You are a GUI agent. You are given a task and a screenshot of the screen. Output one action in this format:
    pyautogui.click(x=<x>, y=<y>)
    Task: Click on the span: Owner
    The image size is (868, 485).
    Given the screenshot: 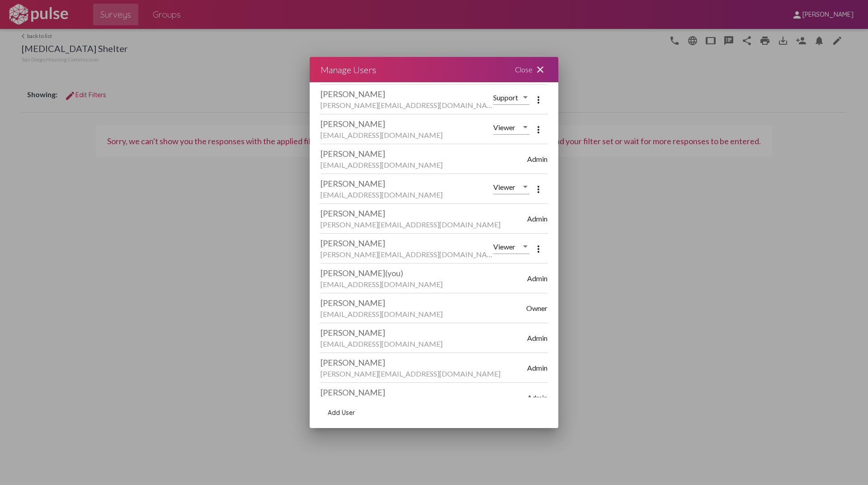 What is the action you would take?
    pyautogui.click(x=536, y=308)
    